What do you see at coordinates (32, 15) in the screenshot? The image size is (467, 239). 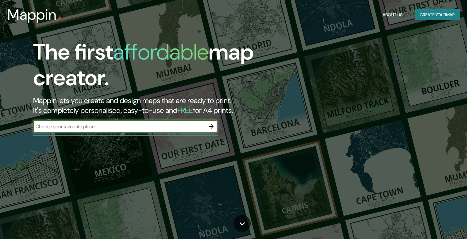 I see `h3: Mappin` at bounding box center [32, 15].